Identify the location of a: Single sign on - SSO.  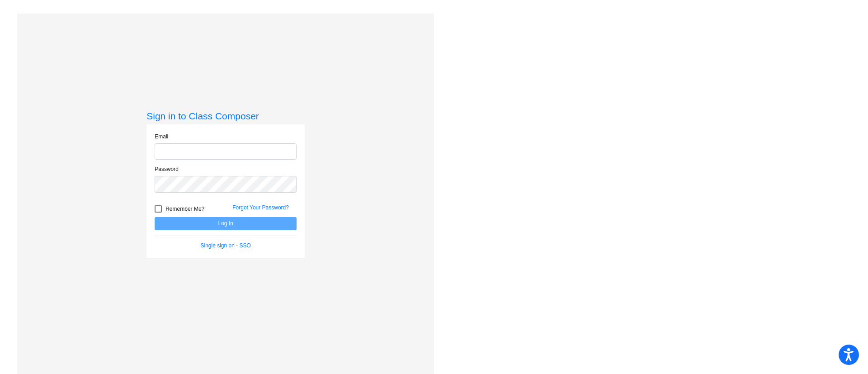
(226, 245).